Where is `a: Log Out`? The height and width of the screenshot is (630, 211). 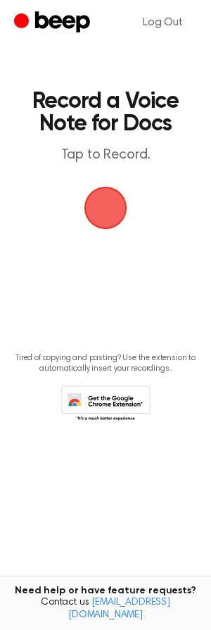 a: Log Out is located at coordinates (163, 23).